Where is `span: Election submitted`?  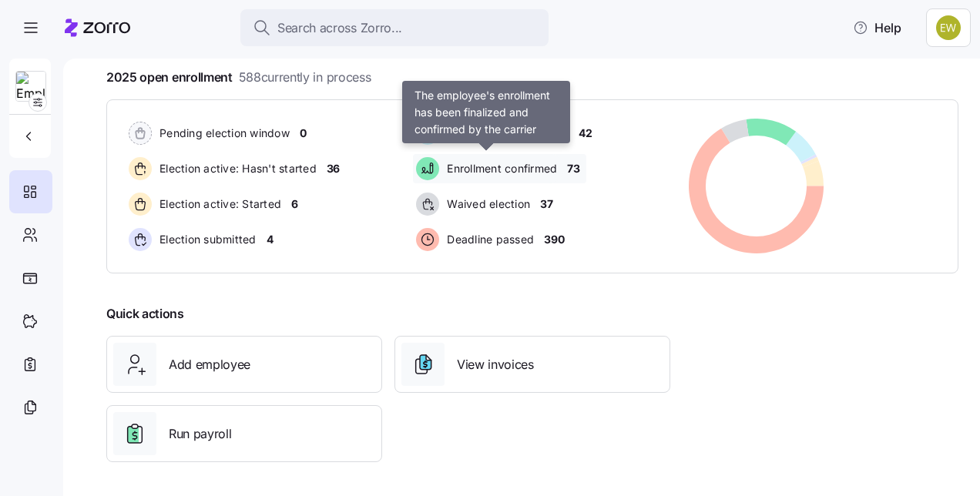
span: Election submitted is located at coordinates (206, 240).